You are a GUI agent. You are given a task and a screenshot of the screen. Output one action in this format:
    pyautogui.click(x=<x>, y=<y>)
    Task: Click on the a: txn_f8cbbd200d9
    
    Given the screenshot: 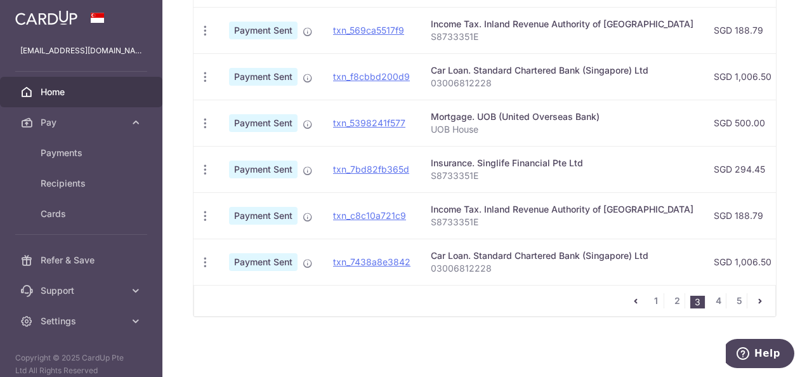 What is the action you would take?
    pyautogui.click(x=371, y=76)
    